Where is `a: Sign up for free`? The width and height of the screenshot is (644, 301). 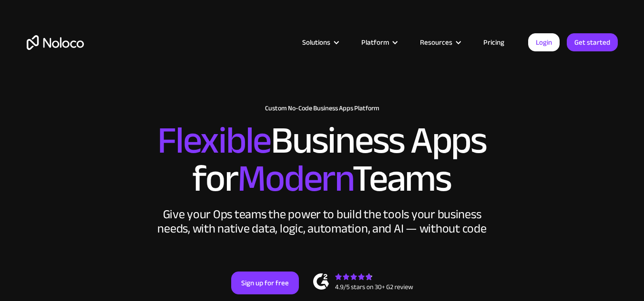
a: Sign up for free is located at coordinates (265, 283).